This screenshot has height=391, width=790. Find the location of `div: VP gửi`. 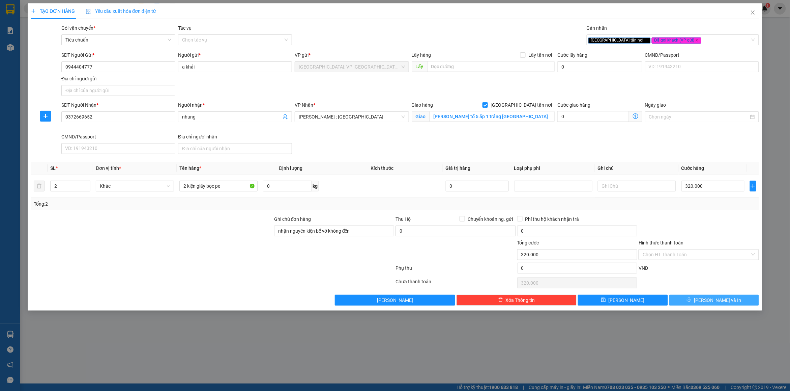

div: VP gửi is located at coordinates (352, 55).